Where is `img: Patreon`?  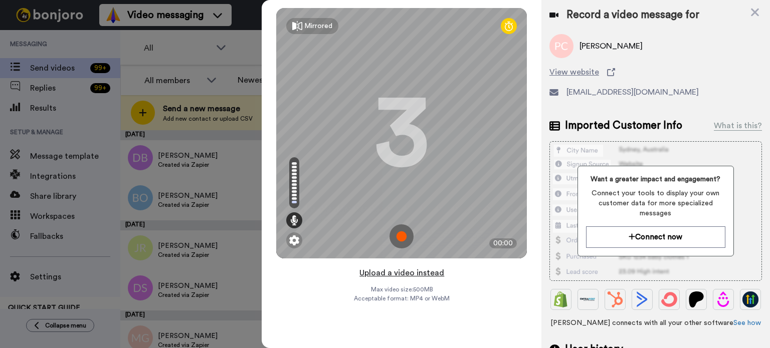 img: Patreon is located at coordinates (696, 300).